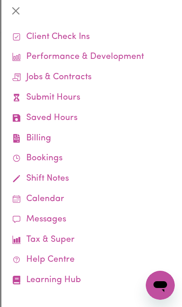 The height and width of the screenshot is (307, 182). Describe the element at coordinates (91, 240) in the screenshot. I see `a: Tax & Super` at that location.